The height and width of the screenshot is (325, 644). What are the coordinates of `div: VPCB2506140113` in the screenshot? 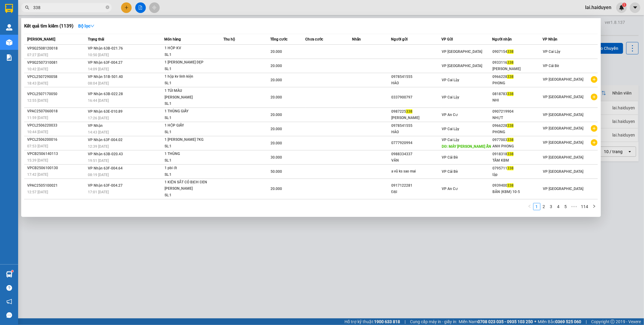 It's located at (56, 154).